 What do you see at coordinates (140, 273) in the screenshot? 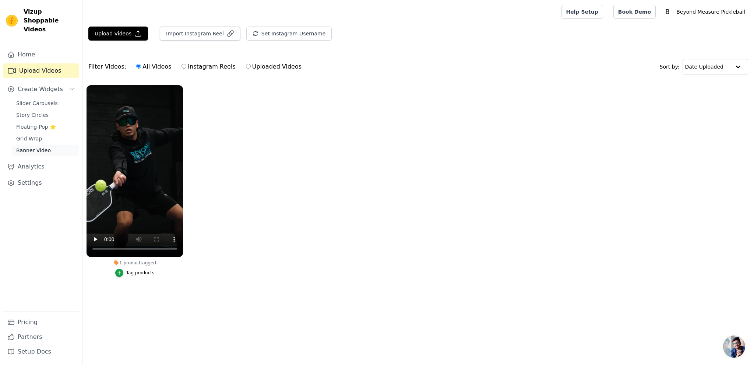
I see `div: Tag products` at bounding box center [140, 273].